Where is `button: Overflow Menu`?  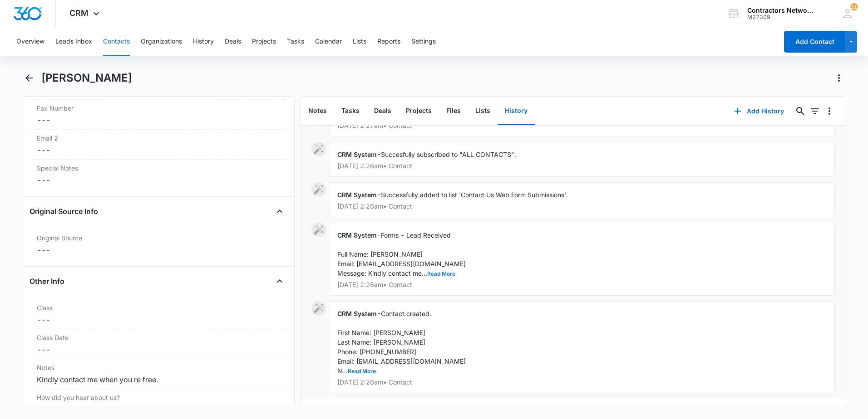
button: Overflow Menu is located at coordinates (829, 111).